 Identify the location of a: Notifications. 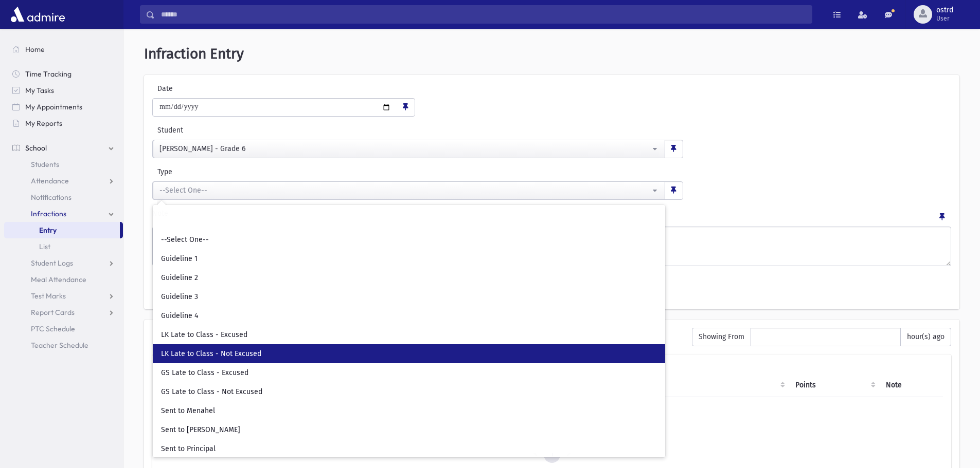
(63, 197).